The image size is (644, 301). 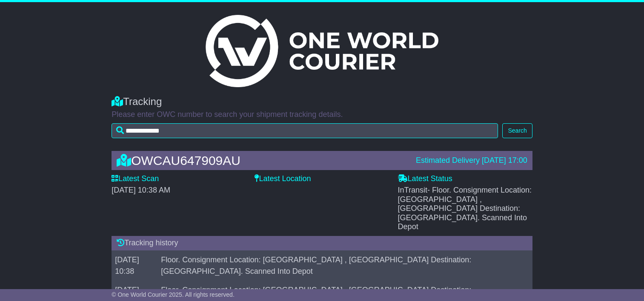 What do you see at coordinates (173, 294) in the screenshot?
I see `span: © One World Courier 2025. All rights reserved.` at bounding box center [173, 294].